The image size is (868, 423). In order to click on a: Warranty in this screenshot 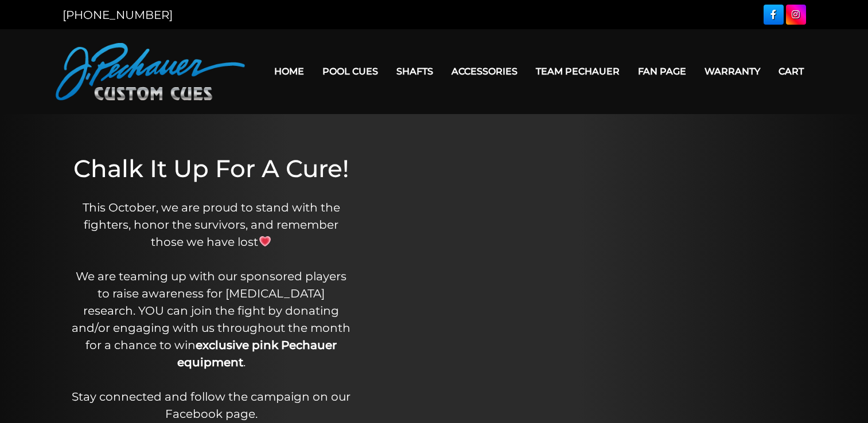, I will do `click(732, 71)`.